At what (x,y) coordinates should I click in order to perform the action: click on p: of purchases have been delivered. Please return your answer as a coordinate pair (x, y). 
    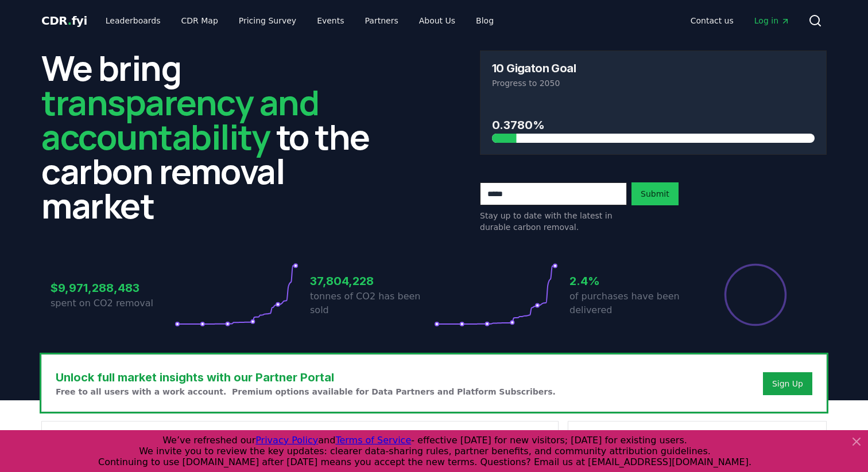
    Looking at the image, I should click on (632, 303).